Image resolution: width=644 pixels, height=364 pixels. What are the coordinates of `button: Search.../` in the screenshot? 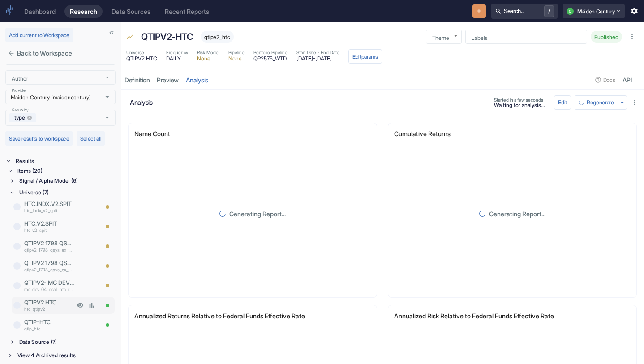 It's located at (524, 11).